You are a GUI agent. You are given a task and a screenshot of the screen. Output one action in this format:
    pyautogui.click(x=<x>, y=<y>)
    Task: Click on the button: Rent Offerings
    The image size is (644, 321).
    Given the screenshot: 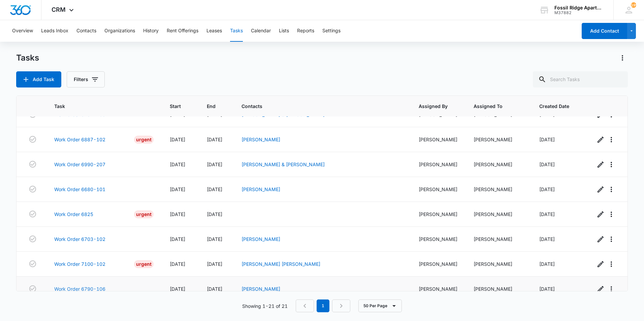 What is the action you would take?
    pyautogui.click(x=183, y=31)
    